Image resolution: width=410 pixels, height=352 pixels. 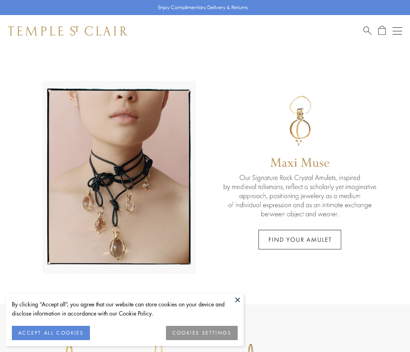 I want to click on div: By clicking “Accept all”, you agree that our website can store cookies on your device and disclos..., so click(x=125, y=309).